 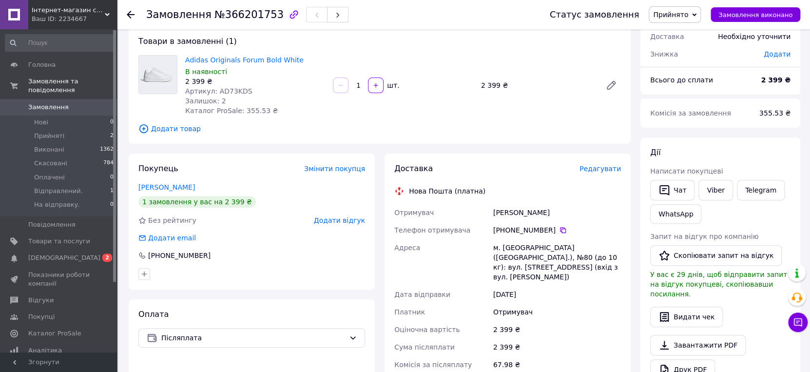 I want to click on span: Каталог ProSale: 355.53 ₴, so click(x=232, y=111).